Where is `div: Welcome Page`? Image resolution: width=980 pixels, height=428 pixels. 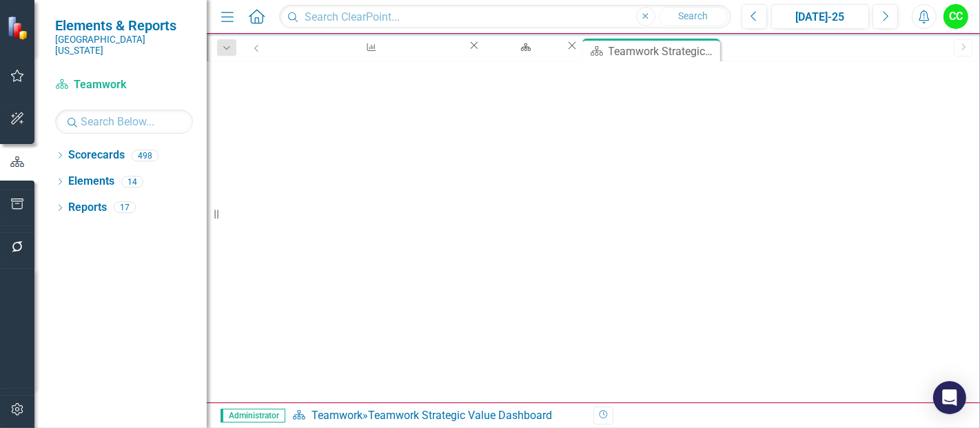 div: Welcome Page is located at coordinates (523, 60).